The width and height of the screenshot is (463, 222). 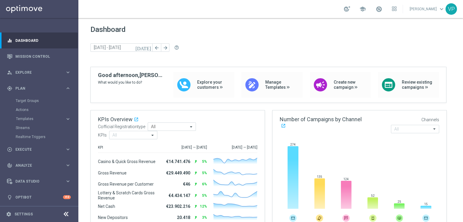 What do you see at coordinates (39, 150) in the screenshot?
I see `button: play_circle_outline Execute keyboard_arrow_right` at bounding box center [39, 150].